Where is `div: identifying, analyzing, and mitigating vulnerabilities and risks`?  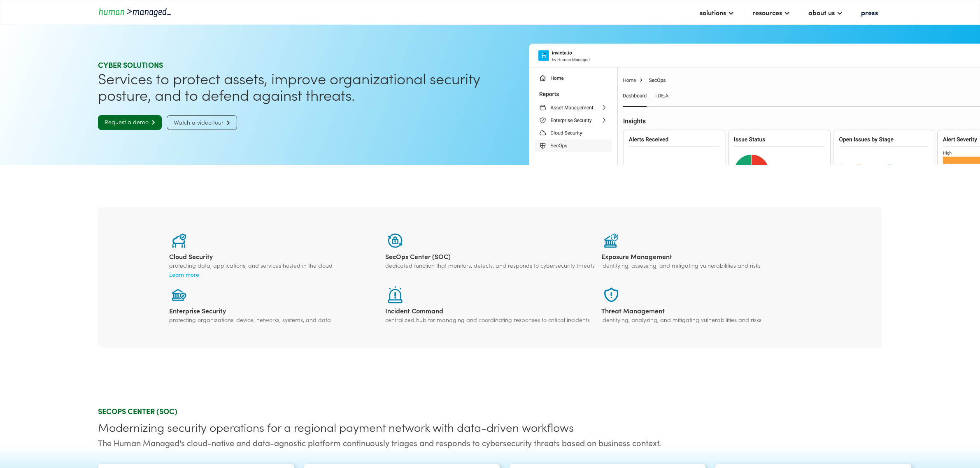
div: identifying, analyzing, and mitigating vulnerabilities and risks is located at coordinates (706, 319).